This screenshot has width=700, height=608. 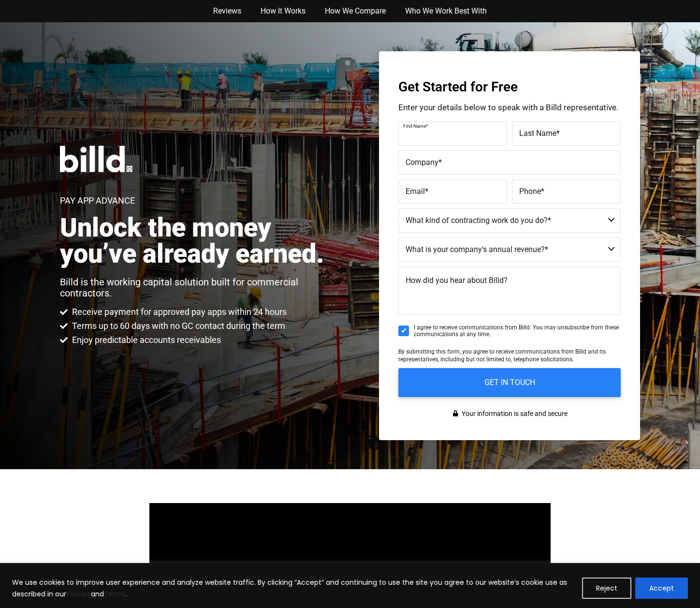 What do you see at coordinates (510, 107) in the screenshot?
I see `p: Enter your details below to speak with a Billd representative.` at bounding box center [510, 107].